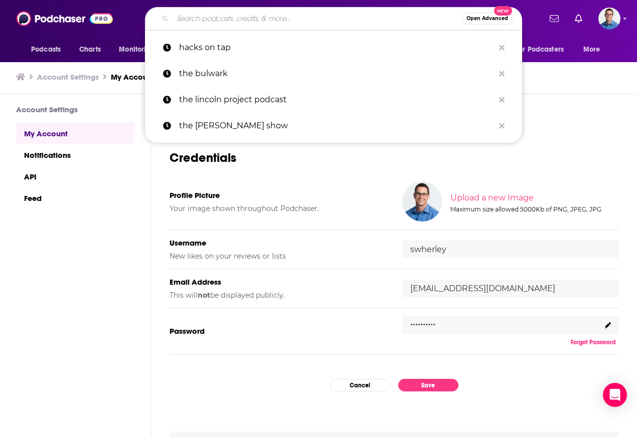 The width and height of the screenshot is (637, 437). What do you see at coordinates (503, 11) in the screenshot?
I see `span: New` at bounding box center [503, 11].